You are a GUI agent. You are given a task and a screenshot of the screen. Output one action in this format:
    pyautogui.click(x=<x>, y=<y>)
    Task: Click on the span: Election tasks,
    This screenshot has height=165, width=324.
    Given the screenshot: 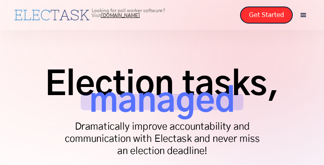 What is the action you would take?
    pyautogui.click(x=162, y=85)
    